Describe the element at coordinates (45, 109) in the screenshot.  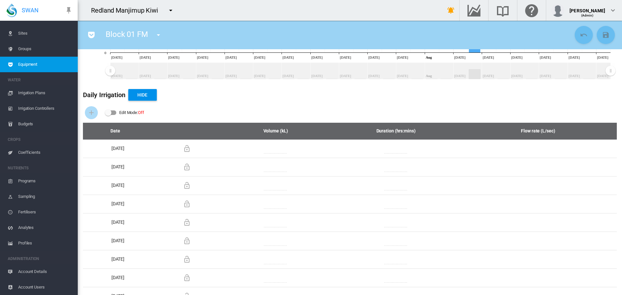
I see `span: Irrigation Controllers` at that location.